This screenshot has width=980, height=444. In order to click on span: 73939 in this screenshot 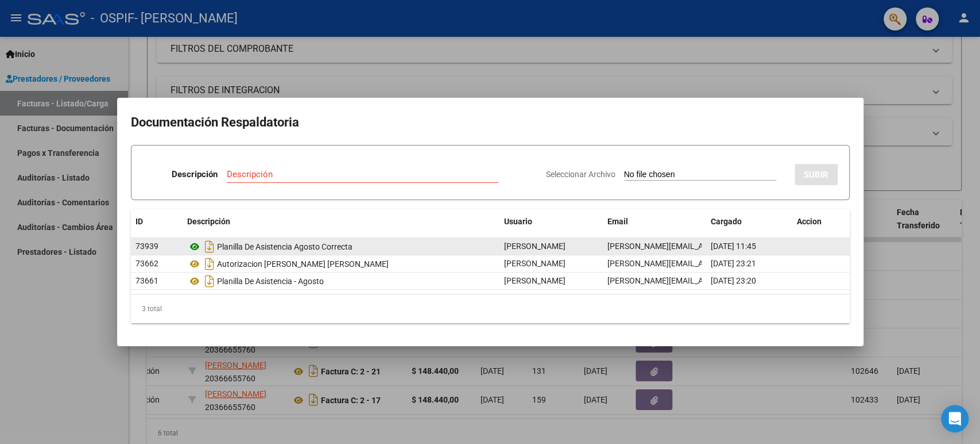, I will do `click(147, 246)`.